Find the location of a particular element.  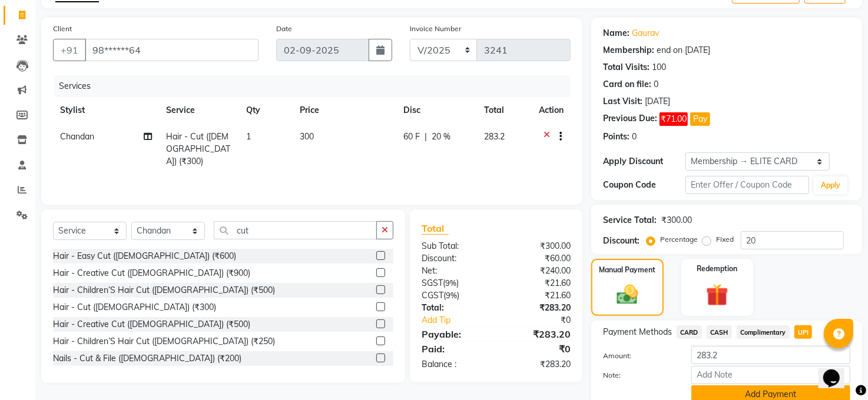

span: UPI is located at coordinates (803, 332).